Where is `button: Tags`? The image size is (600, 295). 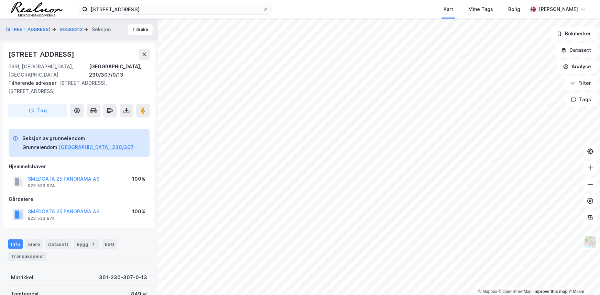 button: Tags is located at coordinates (581, 100).